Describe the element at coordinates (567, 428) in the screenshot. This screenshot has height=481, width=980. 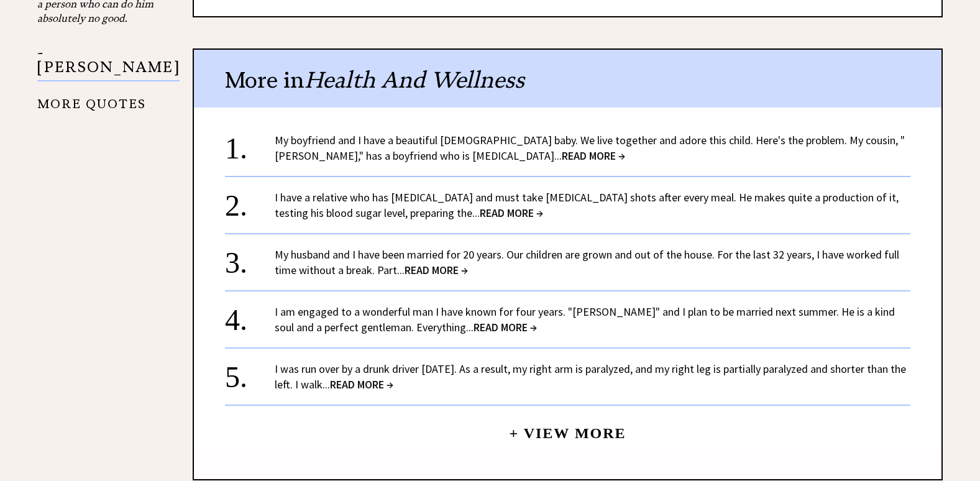
I see `a: + View More` at that location.